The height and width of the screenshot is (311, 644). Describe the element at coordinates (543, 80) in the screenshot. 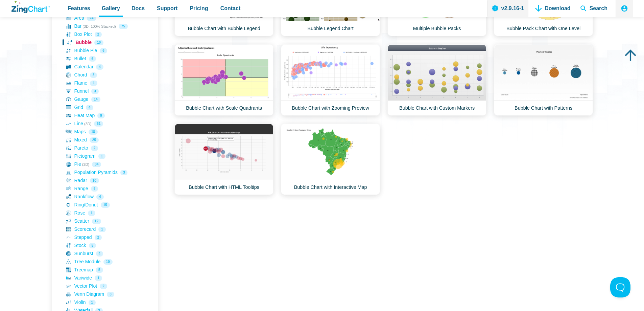

I see `a: Bubble Chart with Patterns` at that location.